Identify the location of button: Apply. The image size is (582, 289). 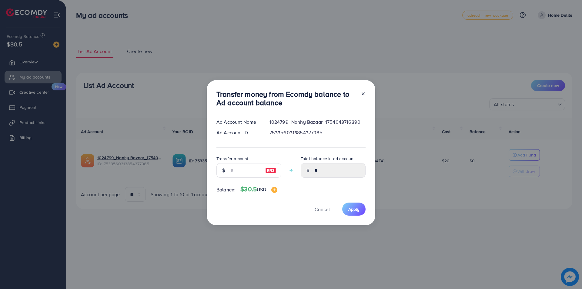
(354, 209).